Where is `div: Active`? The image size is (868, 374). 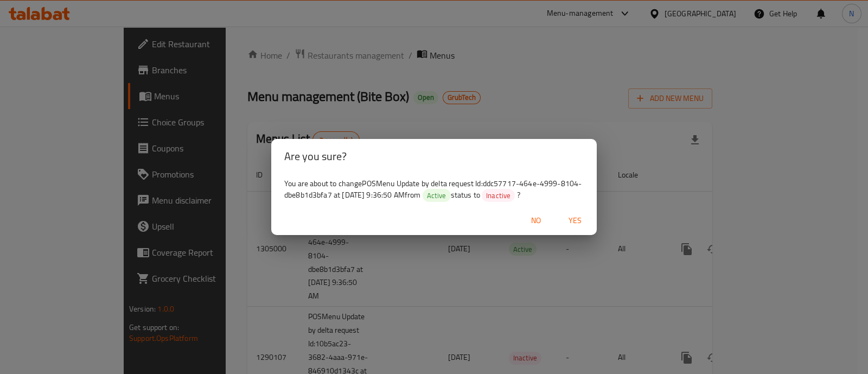 div: Active is located at coordinates (436, 195).